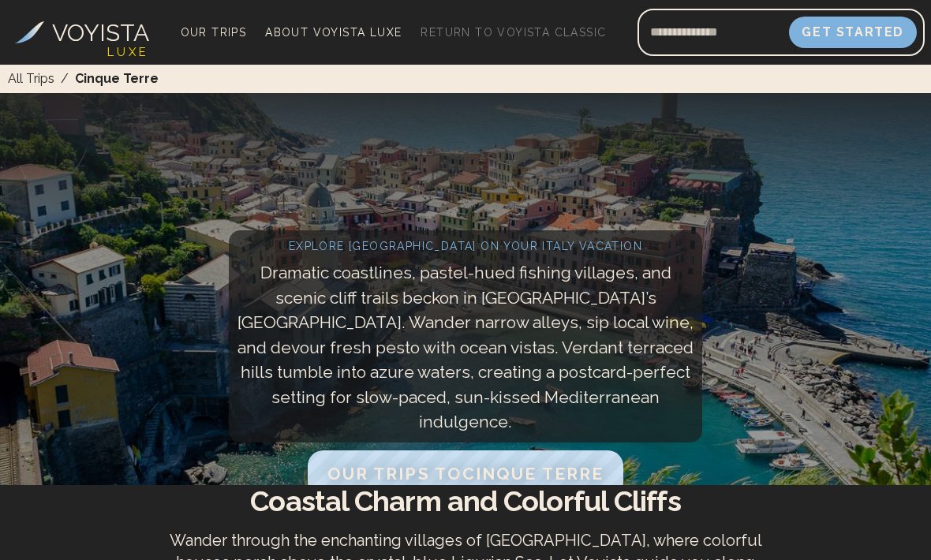 This screenshot has width=931, height=560. I want to click on img: Voyista Logo, so click(29, 32).